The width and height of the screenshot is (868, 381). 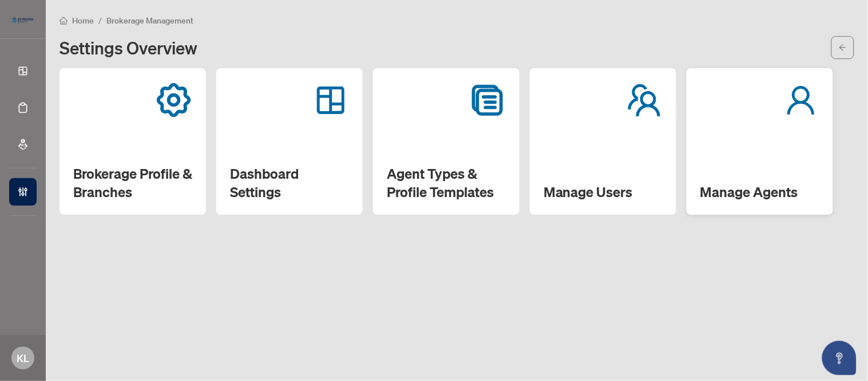 I want to click on span: Brokerage Management, so click(x=150, y=20).